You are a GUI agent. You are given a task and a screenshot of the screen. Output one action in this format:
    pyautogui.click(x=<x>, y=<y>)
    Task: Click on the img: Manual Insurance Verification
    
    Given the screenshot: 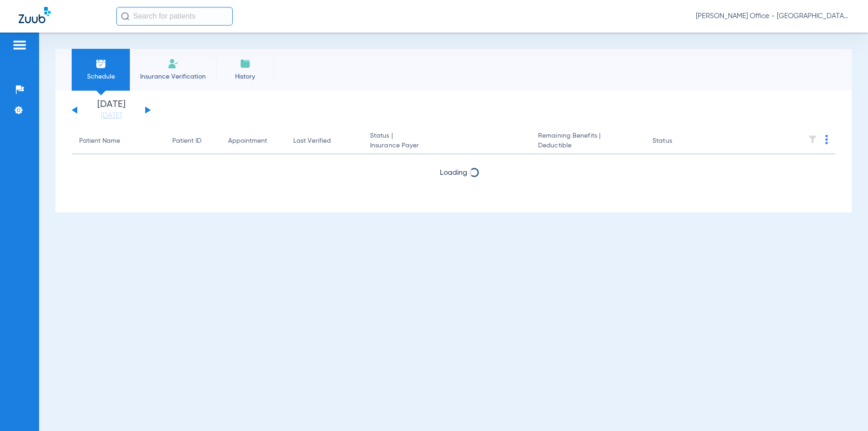 What is the action you would take?
    pyautogui.click(x=173, y=64)
    